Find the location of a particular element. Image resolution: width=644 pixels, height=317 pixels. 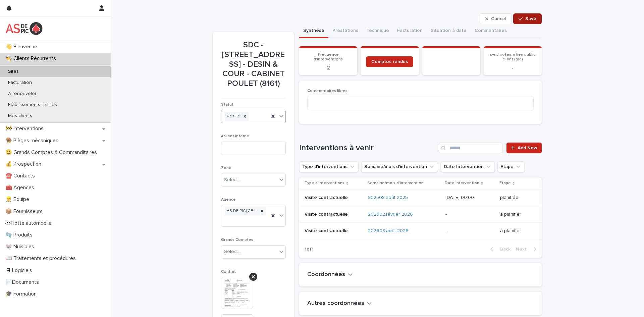

button: Semaine/mois d'intervention is located at coordinates (400, 167).